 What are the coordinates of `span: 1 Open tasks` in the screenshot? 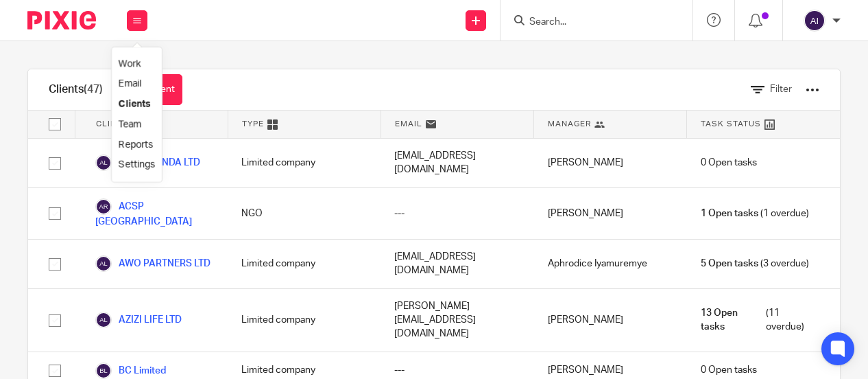 It's located at (730, 213).